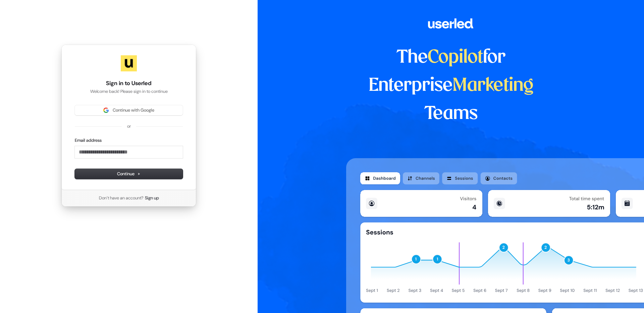 Image resolution: width=644 pixels, height=313 pixels. Describe the element at coordinates (129, 174) in the screenshot. I see `button: Continue` at that location.